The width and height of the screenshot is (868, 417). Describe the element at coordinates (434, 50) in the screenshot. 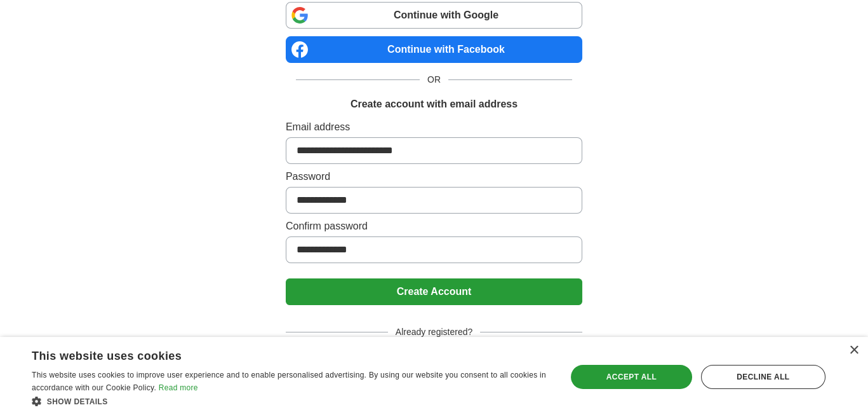

I see `a: Continue with Facebook` at that location.